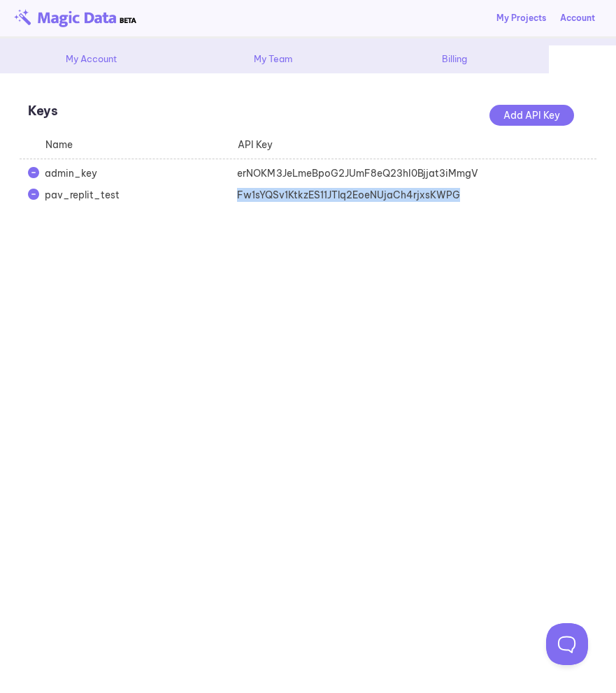 Image resolution: width=616 pixels, height=693 pixels. Describe the element at coordinates (132, 173) in the screenshot. I see `div: admin_key` at that location.